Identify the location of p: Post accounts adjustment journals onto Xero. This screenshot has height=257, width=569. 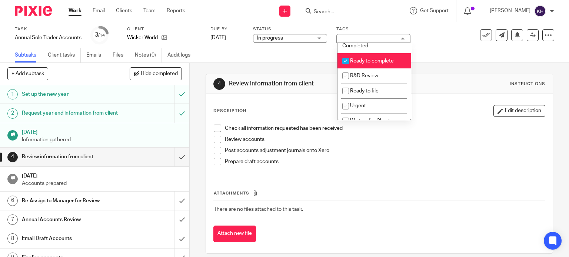
(385, 151).